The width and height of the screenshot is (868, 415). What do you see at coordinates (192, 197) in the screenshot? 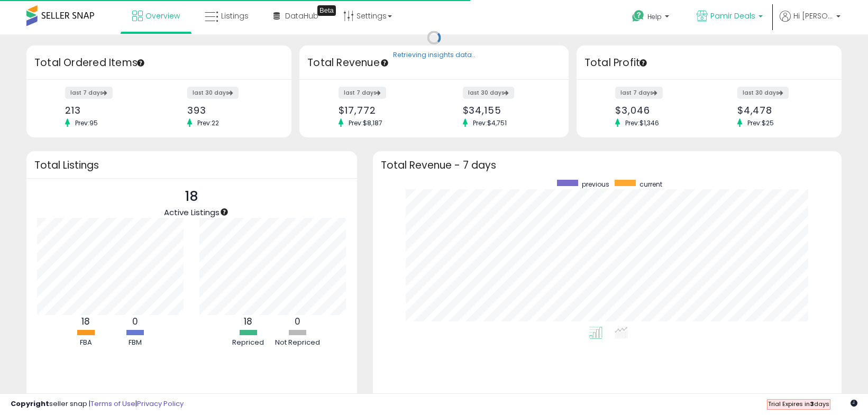
I see `p: 18` at bounding box center [192, 197].